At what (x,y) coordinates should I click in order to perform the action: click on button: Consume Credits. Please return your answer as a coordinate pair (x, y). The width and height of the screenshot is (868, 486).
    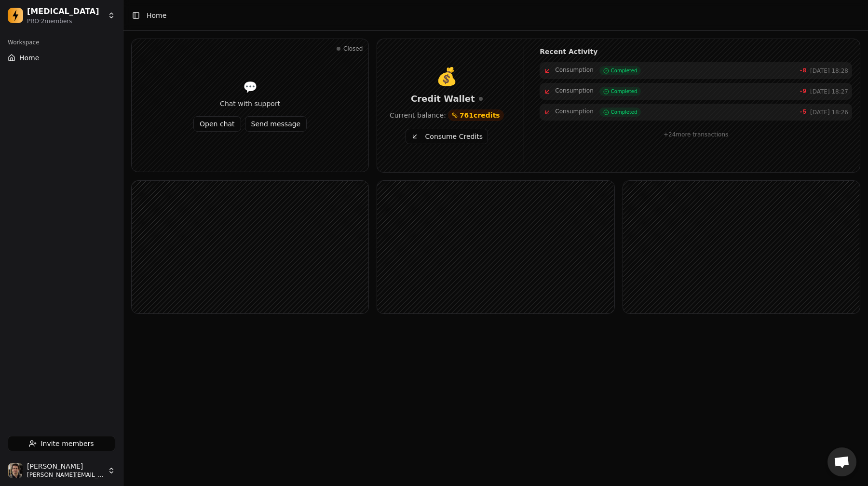
    Looking at the image, I should click on (446, 136).